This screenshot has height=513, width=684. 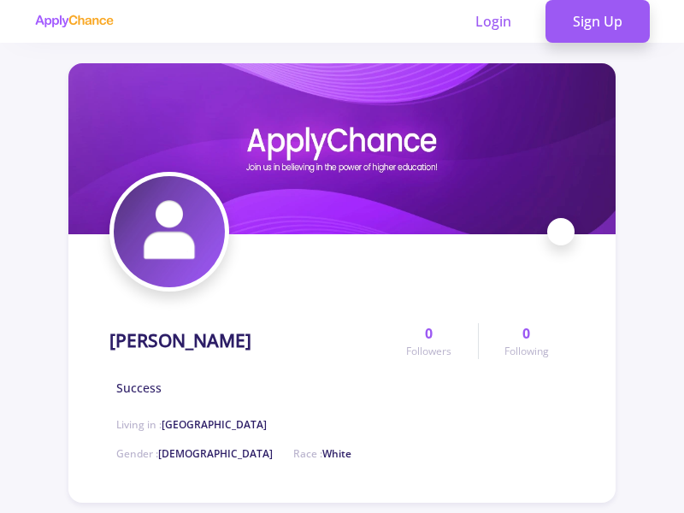 I want to click on span: Followers, so click(x=428, y=351).